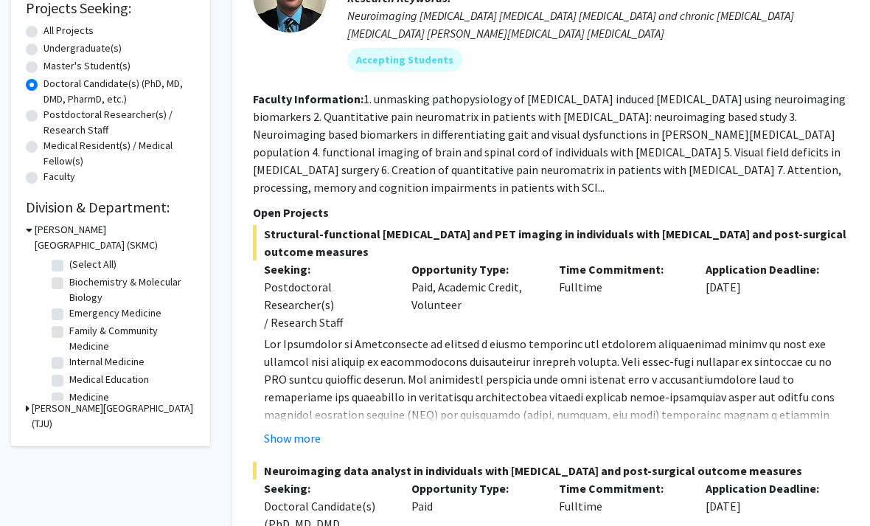 The width and height of the screenshot is (870, 526). I want to click on label: All Projects, so click(69, 30).